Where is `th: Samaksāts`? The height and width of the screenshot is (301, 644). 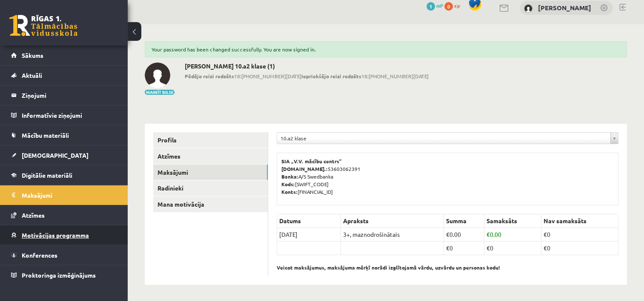 th: Samaksāts is located at coordinates (513, 221).